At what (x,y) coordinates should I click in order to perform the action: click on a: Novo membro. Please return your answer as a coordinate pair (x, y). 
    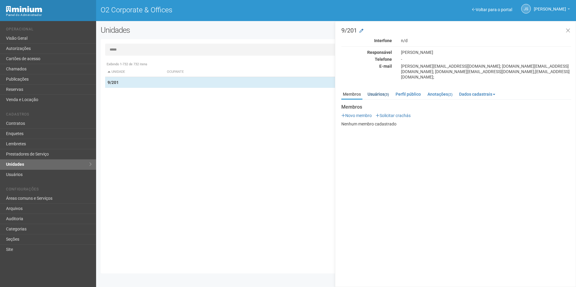
    Looking at the image, I should click on (356, 116).